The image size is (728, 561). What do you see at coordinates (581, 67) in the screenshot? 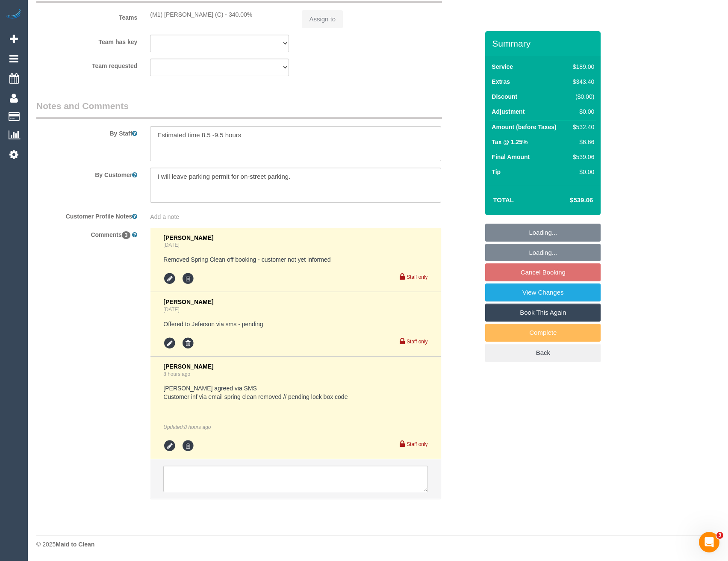
I see `div: $189.00` at bounding box center [581, 67].